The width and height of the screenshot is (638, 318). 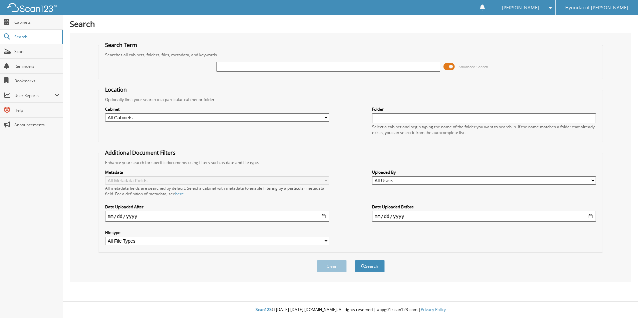 What do you see at coordinates (36, 37) in the screenshot?
I see `span: Search` at bounding box center [36, 37].